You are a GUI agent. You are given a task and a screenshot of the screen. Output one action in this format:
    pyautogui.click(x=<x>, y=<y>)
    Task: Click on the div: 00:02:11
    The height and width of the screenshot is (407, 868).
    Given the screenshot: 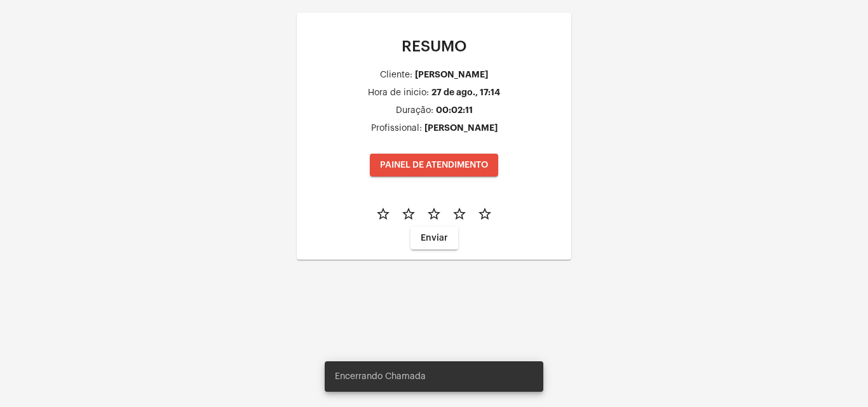 What is the action you would take?
    pyautogui.click(x=455, y=110)
    